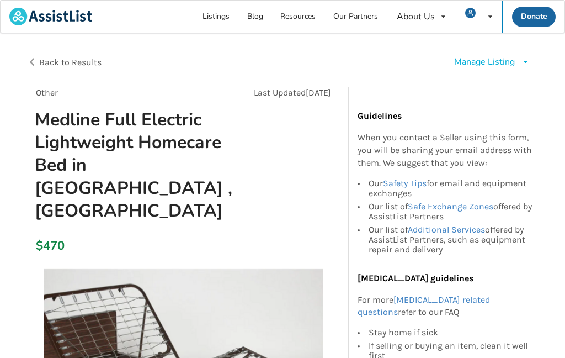 Image resolution: width=565 pixels, height=358 pixels. I want to click on span: Other, so click(47, 92).